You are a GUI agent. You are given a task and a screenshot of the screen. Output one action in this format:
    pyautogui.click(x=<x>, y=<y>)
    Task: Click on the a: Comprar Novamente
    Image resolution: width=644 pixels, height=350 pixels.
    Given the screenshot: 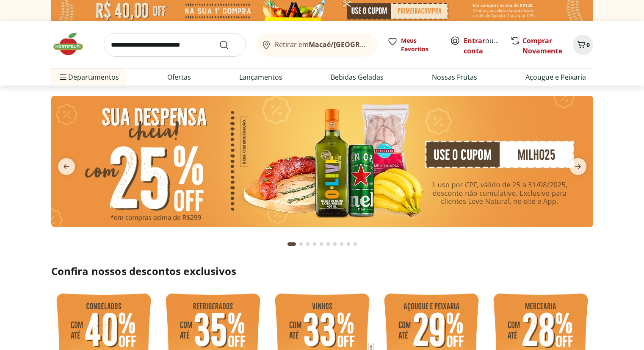 What is the action you would take?
    pyautogui.click(x=543, y=46)
    